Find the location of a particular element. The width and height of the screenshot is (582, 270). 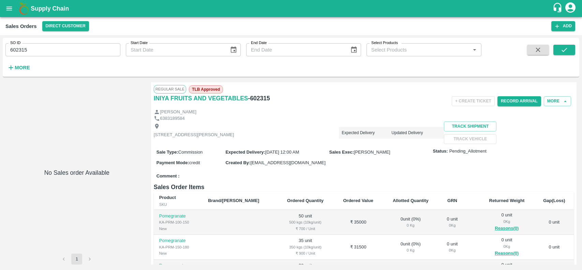

b: Gap(Loss) is located at coordinates (554, 200).